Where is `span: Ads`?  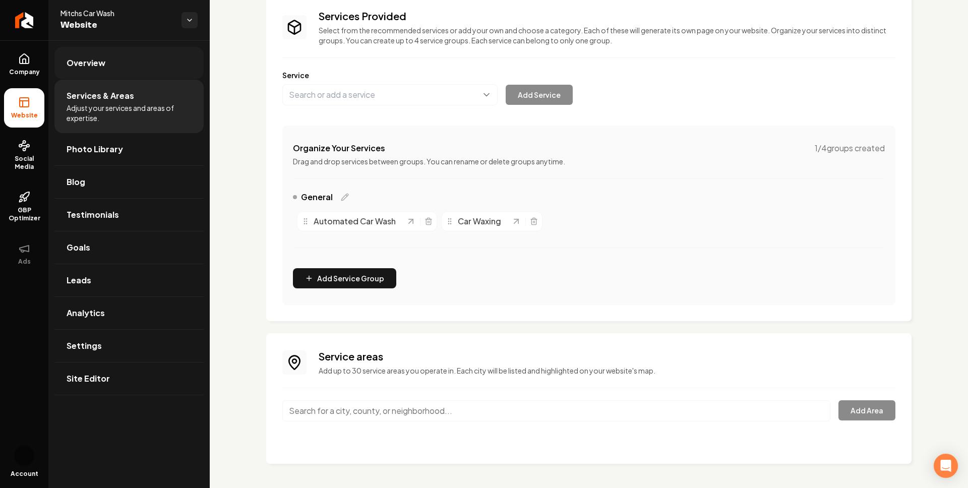
span: Ads is located at coordinates (24, 262).